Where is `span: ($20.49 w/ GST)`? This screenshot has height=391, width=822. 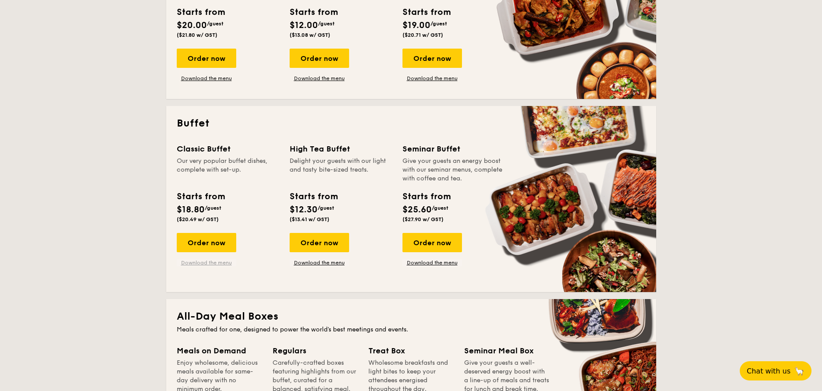 span: ($20.49 w/ GST) is located at coordinates (198, 219).